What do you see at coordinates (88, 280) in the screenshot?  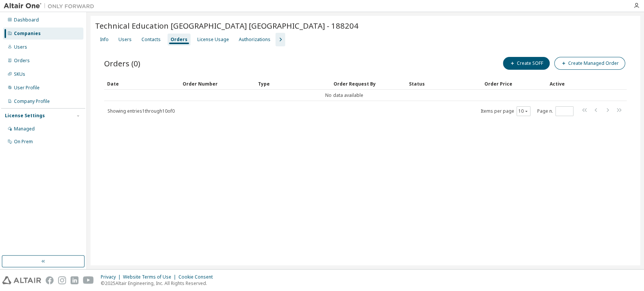 I see `img: youtube.svg` at bounding box center [88, 280].